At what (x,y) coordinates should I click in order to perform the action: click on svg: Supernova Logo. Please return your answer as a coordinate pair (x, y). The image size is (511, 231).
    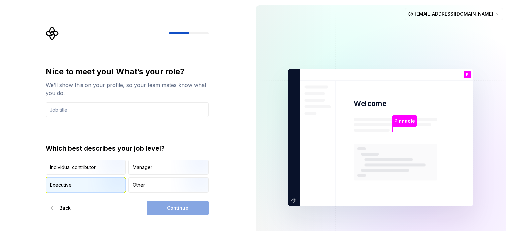
    Looking at the image, I should click on (52, 33).